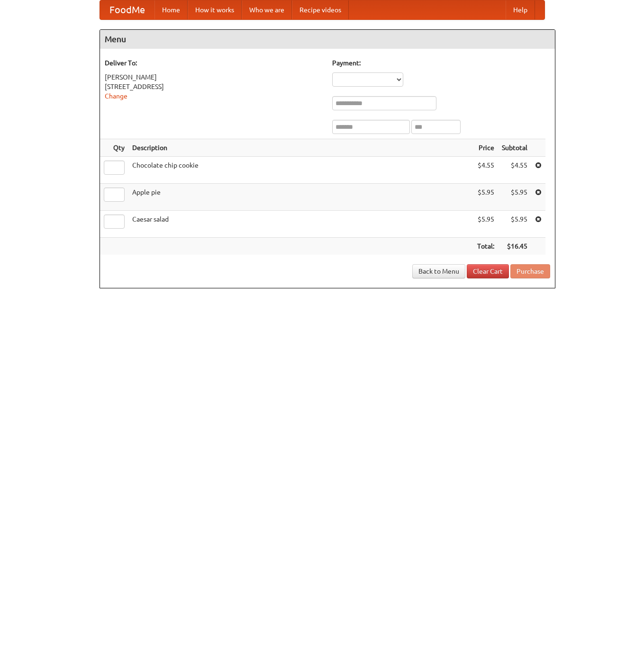 Image resolution: width=644 pixels, height=670 pixels. What do you see at coordinates (171, 10) in the screenshot?
I see `a: Home` at bounding box center [171, 10].